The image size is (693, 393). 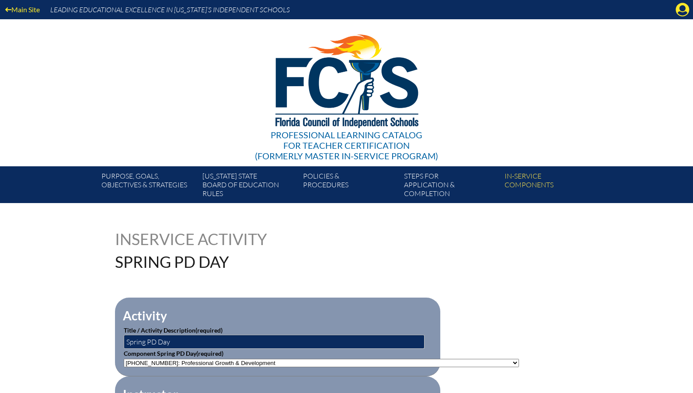 What do you see at coordinates (682, 10) in the screenshot?
I see `svg: Manage account` at bounding box center [682, 10].